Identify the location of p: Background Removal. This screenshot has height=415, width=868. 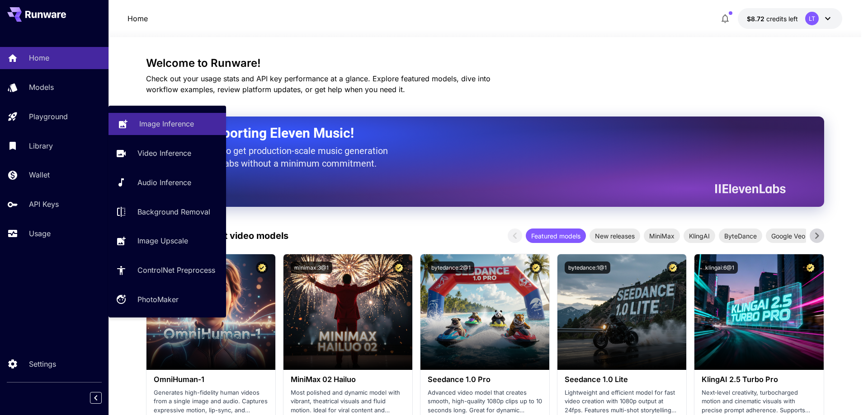
(173, 212).